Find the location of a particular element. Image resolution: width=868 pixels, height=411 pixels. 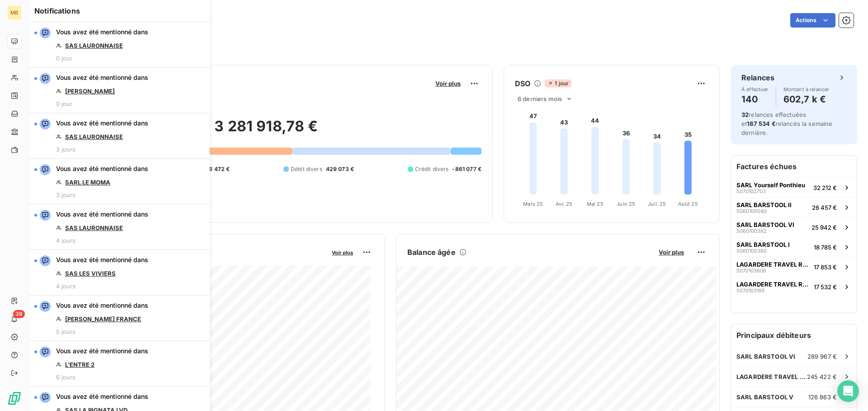

h6: Factures échues is located at coordinates (794, 167).